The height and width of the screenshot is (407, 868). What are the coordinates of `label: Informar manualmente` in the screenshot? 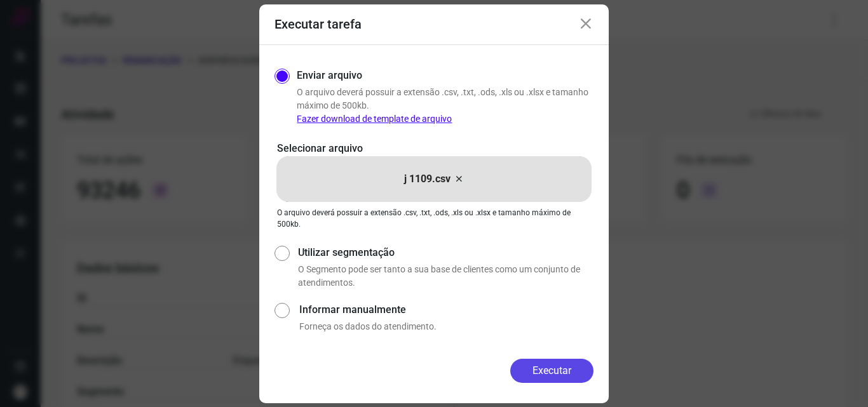 It's located at (446, 310).